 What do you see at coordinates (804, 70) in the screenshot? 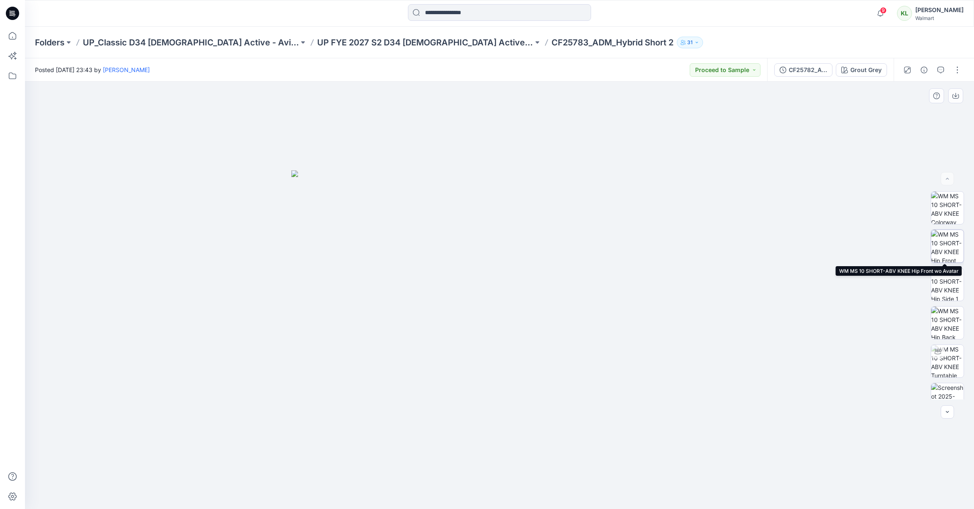
I see `button: CF25782_ADM_HYBRID SHORT 2` at bounding box center [804, 70].